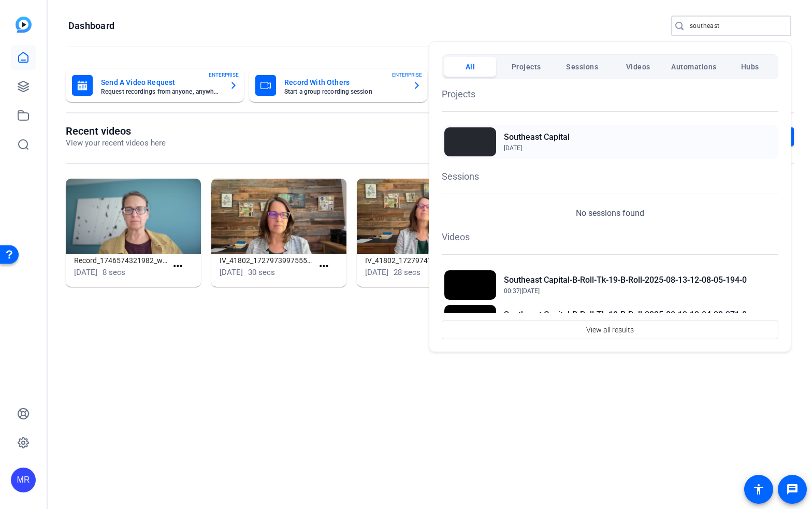 The width and height of the screenshot is (812, 509). What do you see at coordinates (611, 176) in the screenshot?
I see `h1: Sessions` at bounding box center [611, 176].